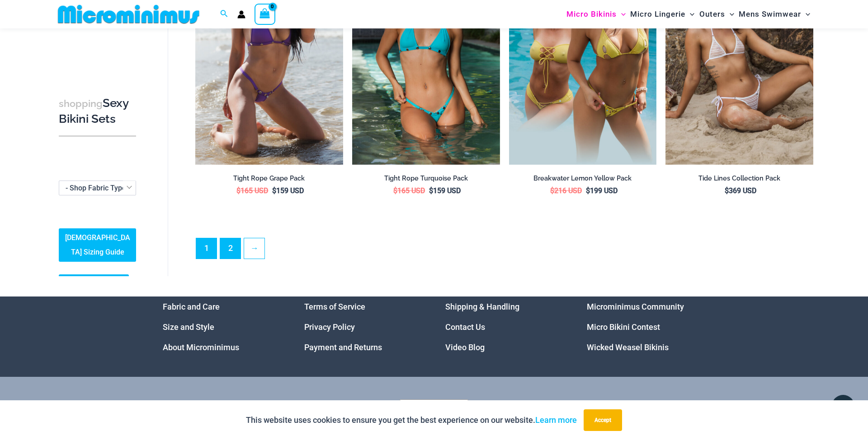 The width and height of the screenshot is (868, 440). Describe the element at coordinates (412, 421) in the screenshot. I see `p: This website uses cookies to ensure you get the best experience on our website.` at that location.